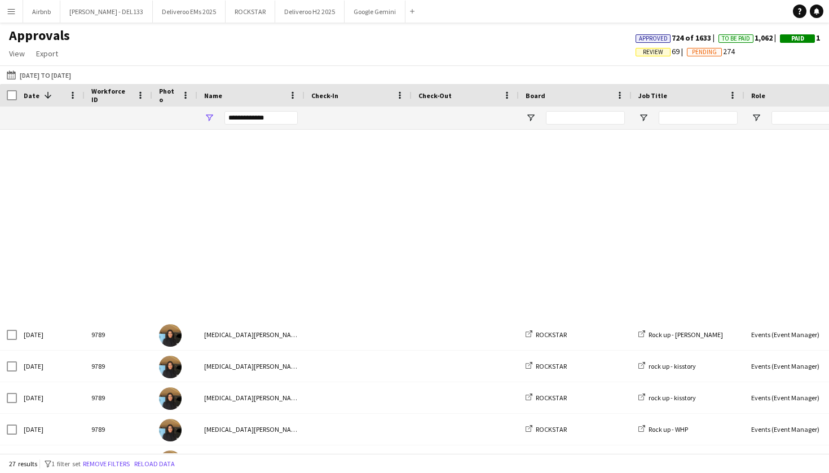 The image size is (829, 473). I want to click on span: Workforce ID, so click(112, 95).